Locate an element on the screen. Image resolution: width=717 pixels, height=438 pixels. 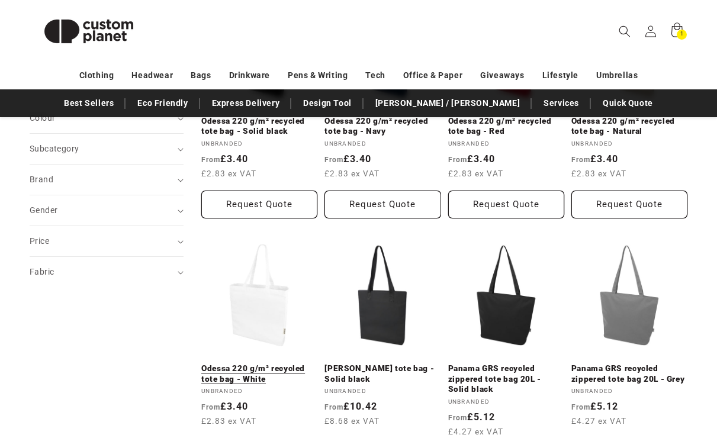
a: Best Sellers is located at coordinates (89, 103).